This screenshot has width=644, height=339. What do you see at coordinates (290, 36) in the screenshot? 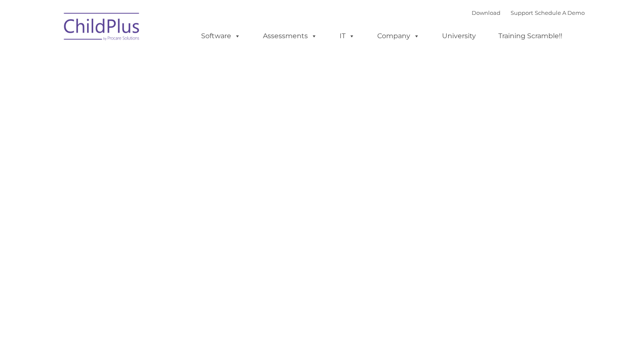
I see `a: Assessments` at bounding box center [290, 36].